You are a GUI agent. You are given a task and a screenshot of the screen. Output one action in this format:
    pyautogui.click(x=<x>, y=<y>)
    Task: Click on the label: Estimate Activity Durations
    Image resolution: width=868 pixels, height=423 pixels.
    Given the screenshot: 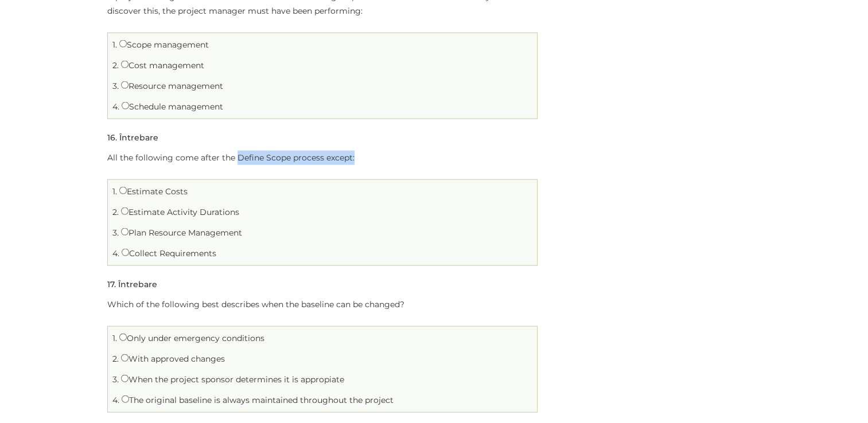 What is the action you would take?
    pyautogui.click(x=180, y=212)
    